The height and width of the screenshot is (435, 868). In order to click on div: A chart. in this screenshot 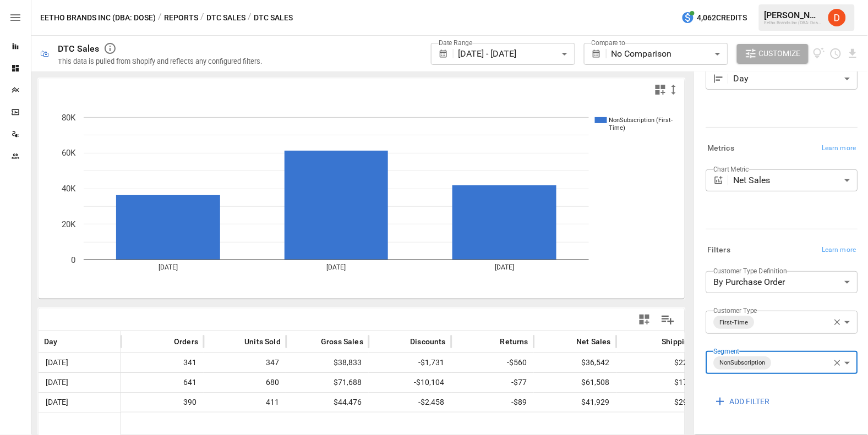, I will do `click(362, 200)`.